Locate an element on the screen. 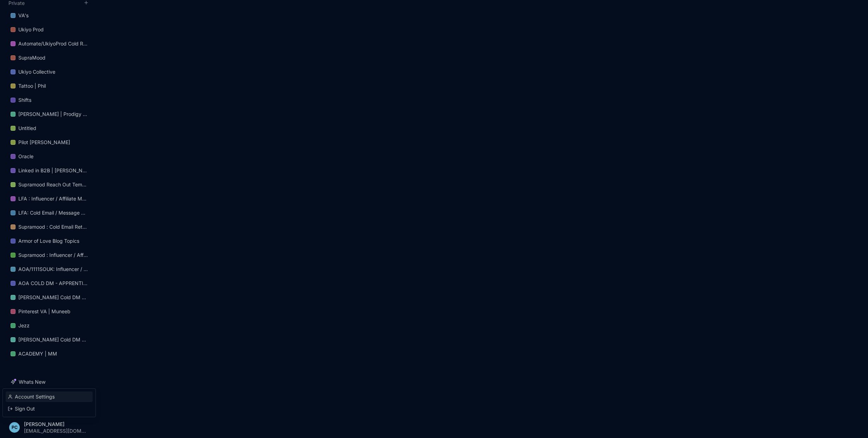 Image resolution: width=868 pixels, height=438 pixels. div: Supramood Reach Out Template is located at coordinates (52, 185).